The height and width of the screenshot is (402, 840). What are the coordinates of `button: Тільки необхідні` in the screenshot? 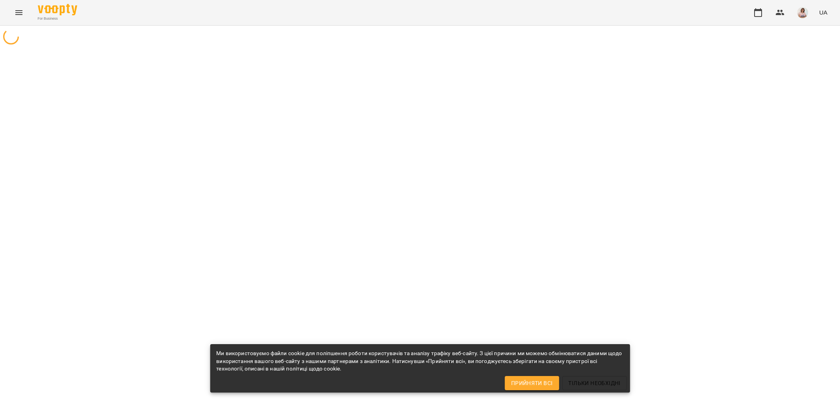 It's located at (595, 383).